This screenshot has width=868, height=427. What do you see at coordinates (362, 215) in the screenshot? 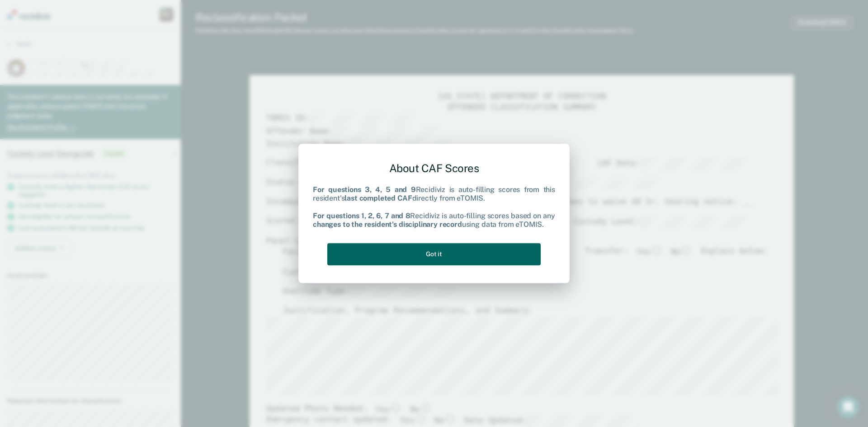
I see `b: For questions 1, 2, 6, 7 and 8` at bounding box center [362, 215].